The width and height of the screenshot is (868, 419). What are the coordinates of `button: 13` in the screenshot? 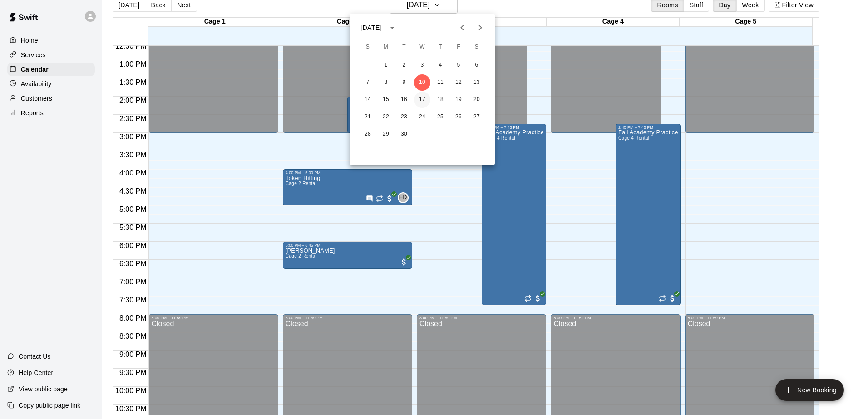 It's located at (476, 82).